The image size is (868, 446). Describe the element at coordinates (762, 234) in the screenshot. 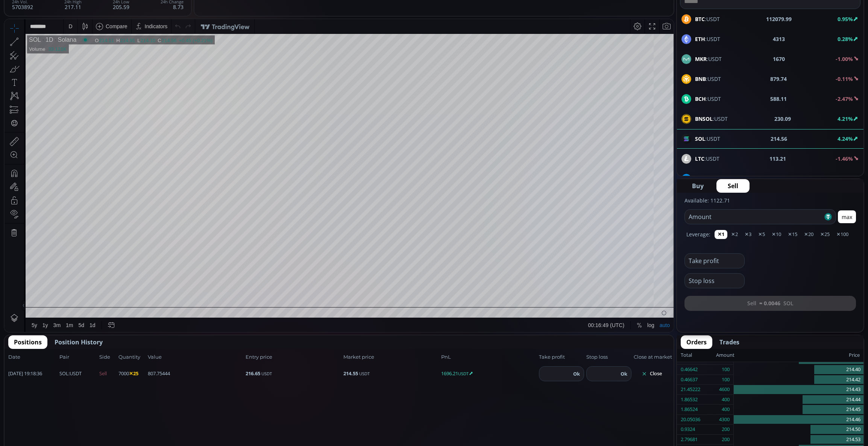

I see `button: ✕5` at that location.